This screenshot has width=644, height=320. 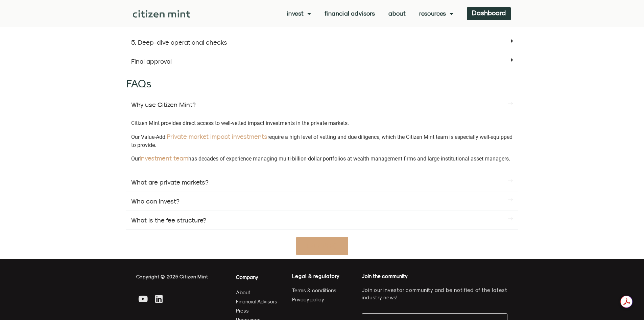 What do you see at coordinates (155, 201) in the screenshot?
I see `a: Who can invest?` at bounding box center [155, 201].